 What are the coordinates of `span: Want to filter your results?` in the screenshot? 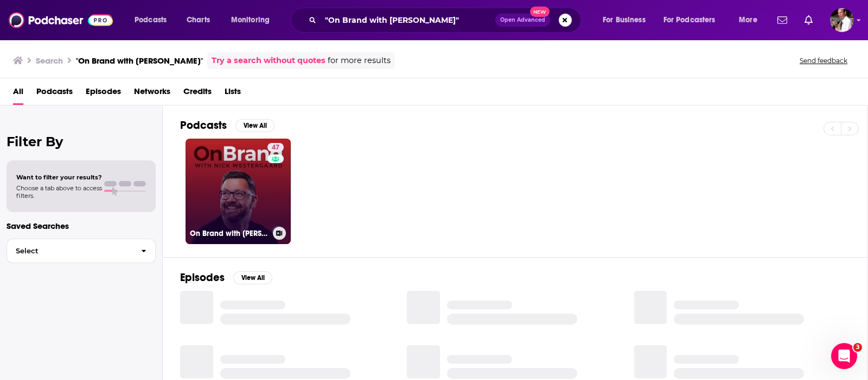 It's located at (59, 177).